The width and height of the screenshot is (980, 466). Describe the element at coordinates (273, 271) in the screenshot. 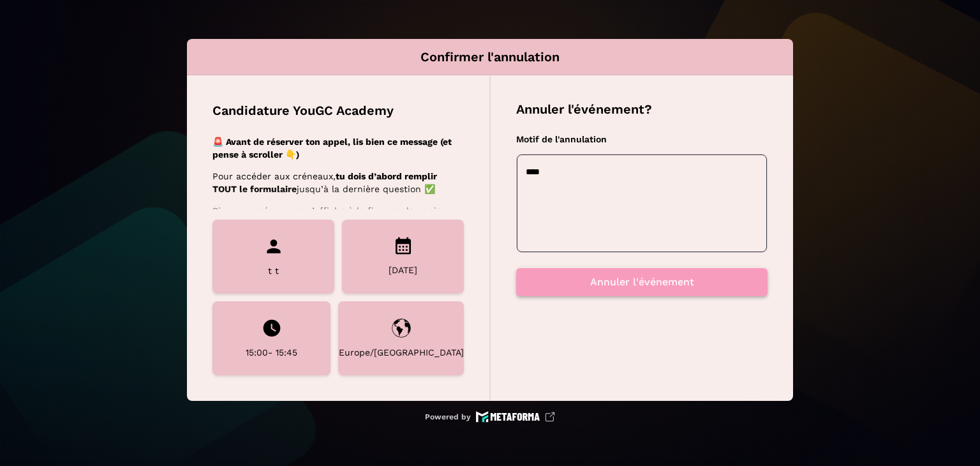

I see `p: t t` at that location.